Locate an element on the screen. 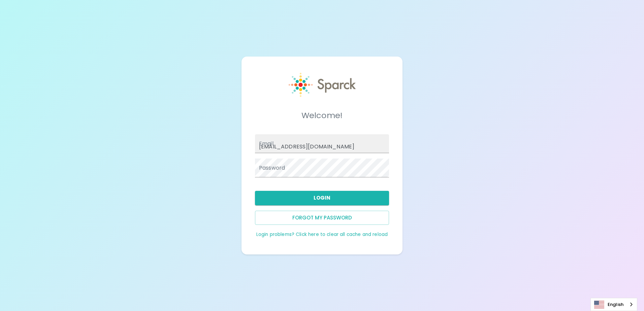  button: Forgot my password is located at coordinates (322, 218).